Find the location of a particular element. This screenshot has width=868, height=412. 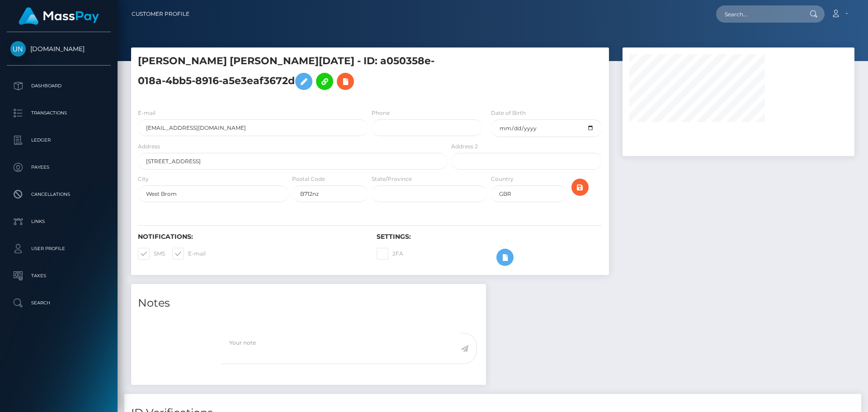

a: Customer Profile is located at coordinates (160, 14).